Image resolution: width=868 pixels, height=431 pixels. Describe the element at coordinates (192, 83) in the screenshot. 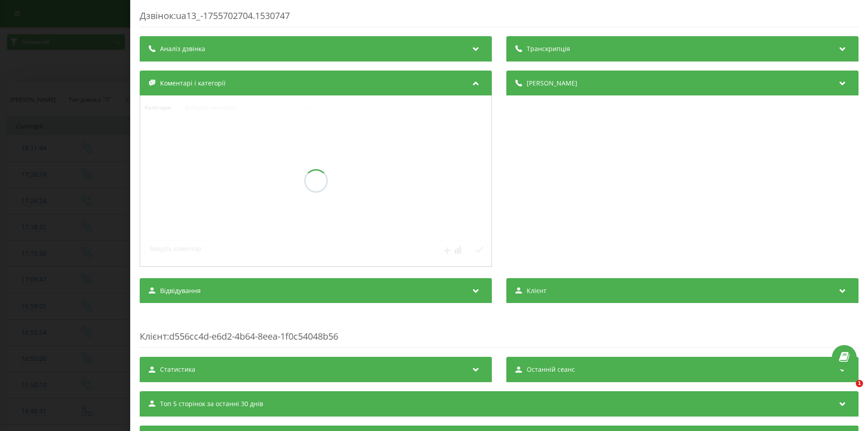

I see `span: Коментарі і категорії` at that location.